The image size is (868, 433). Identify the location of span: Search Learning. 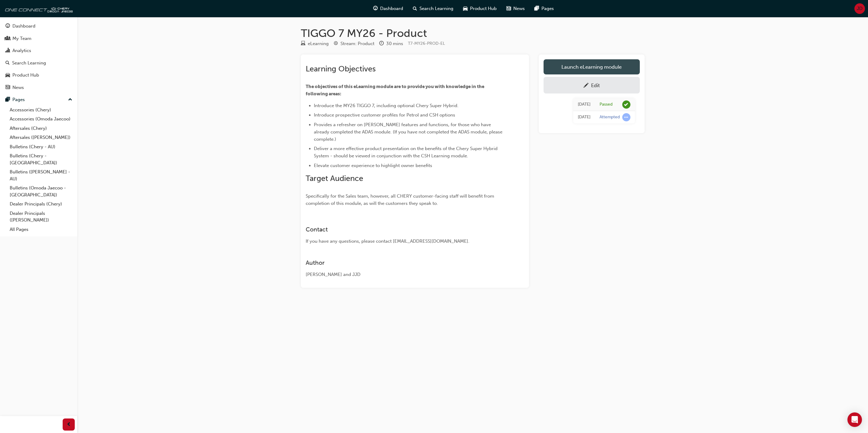
(437, 9).